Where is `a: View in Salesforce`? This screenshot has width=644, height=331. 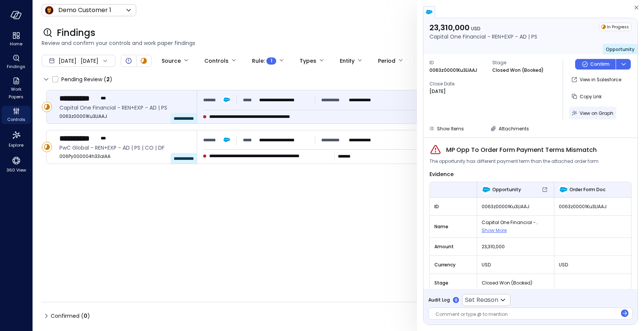
a: View in Salesforce is located at coordinates (597, 80).